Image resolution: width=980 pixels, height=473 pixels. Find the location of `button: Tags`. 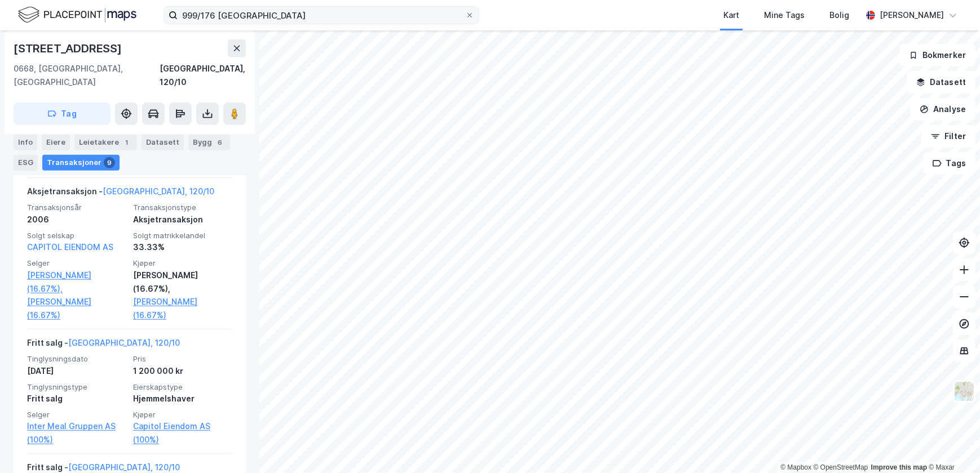

button: Tags is located at coordinates (949, 164).